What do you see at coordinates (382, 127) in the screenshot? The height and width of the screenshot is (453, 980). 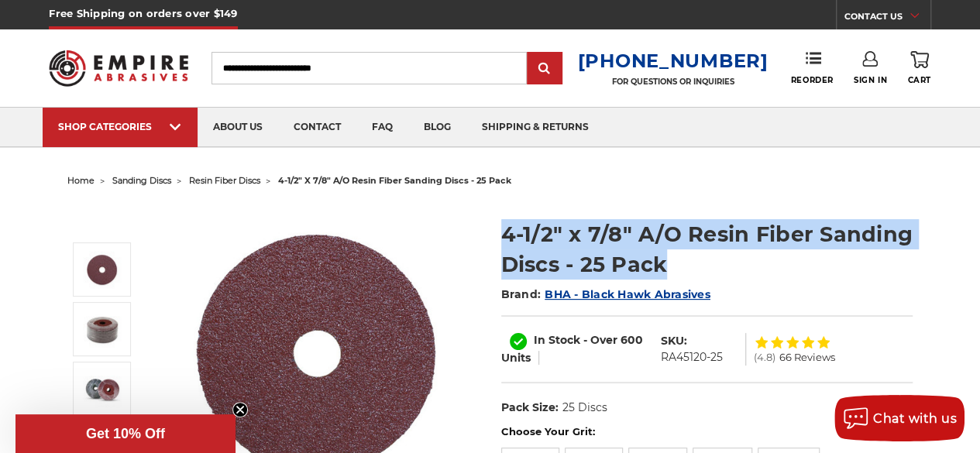 I see `a: faq` at bounding box center [382, 127].